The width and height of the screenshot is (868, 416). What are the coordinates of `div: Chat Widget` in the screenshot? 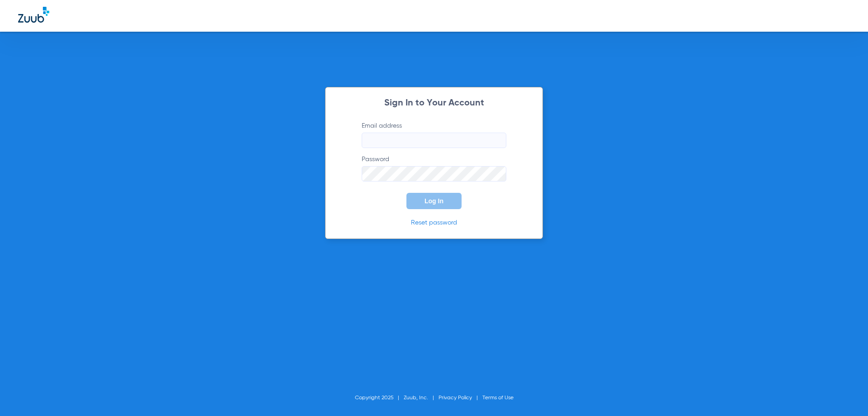 It's located at (846, 394).